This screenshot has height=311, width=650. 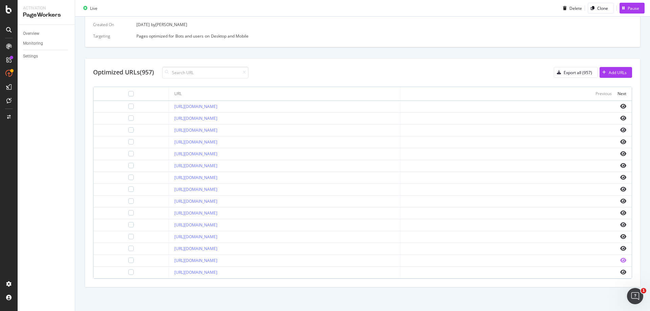 What do you see at coordinates (46, 15) in the screenshot?
I see `div: PageWorkers` at bounding box center [46, 15].